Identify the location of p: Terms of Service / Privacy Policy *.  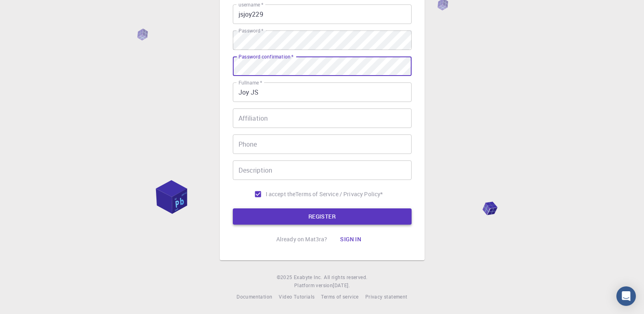
(339, 194).